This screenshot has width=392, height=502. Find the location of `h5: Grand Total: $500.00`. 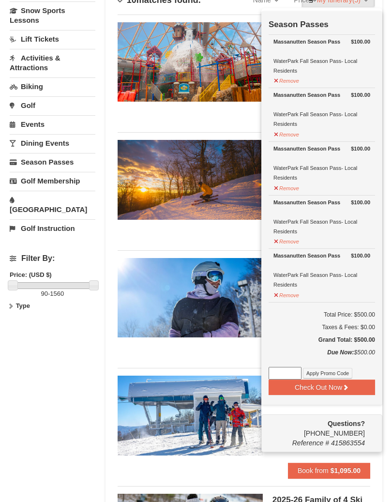

h5: Grand Total: $500.00 is located at coordinates (322, 340).